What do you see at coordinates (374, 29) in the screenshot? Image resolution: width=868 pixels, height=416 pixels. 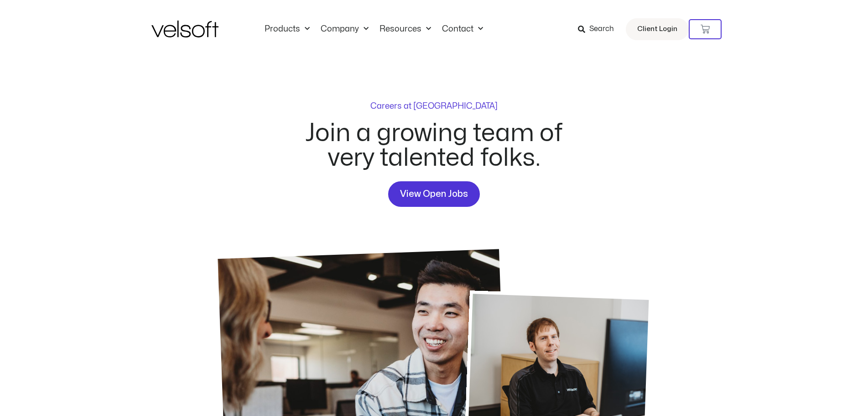 I see `nav: Menu` at bounding box center [374, 29].